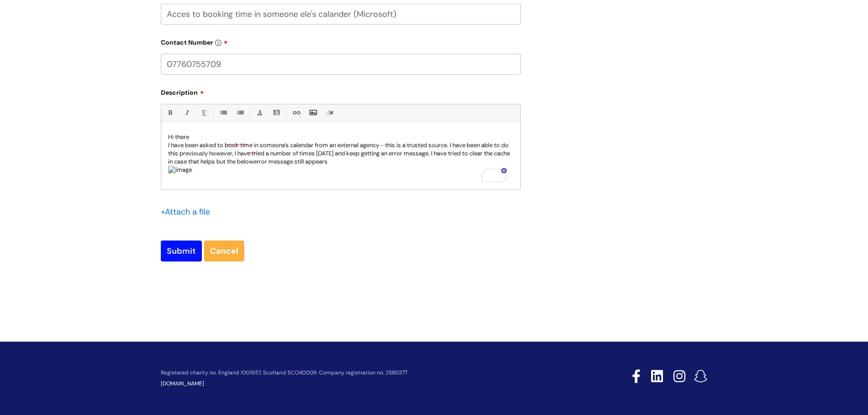 This screenshot has width=868, height=415. I want to click on a: Underline(Ctrl-U), so click(203, 113).